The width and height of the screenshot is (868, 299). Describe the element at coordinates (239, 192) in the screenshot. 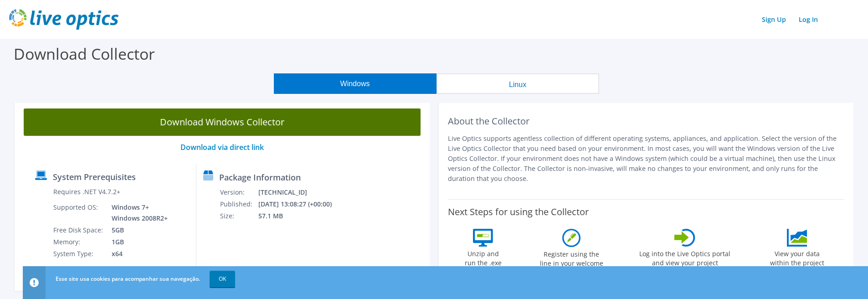

I see `td: Version:` at that location.